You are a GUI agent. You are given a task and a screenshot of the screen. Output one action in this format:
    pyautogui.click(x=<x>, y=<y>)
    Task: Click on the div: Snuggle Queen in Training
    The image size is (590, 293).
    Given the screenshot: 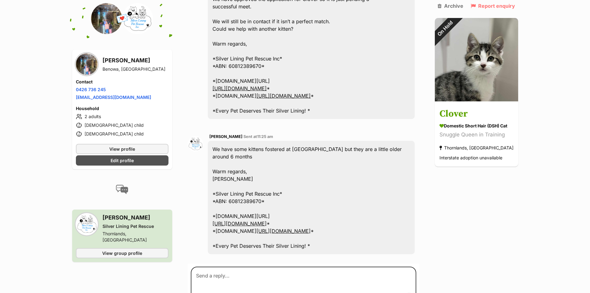 What is the action you would take?
    pyautogui.click(x=476, y=135)
    